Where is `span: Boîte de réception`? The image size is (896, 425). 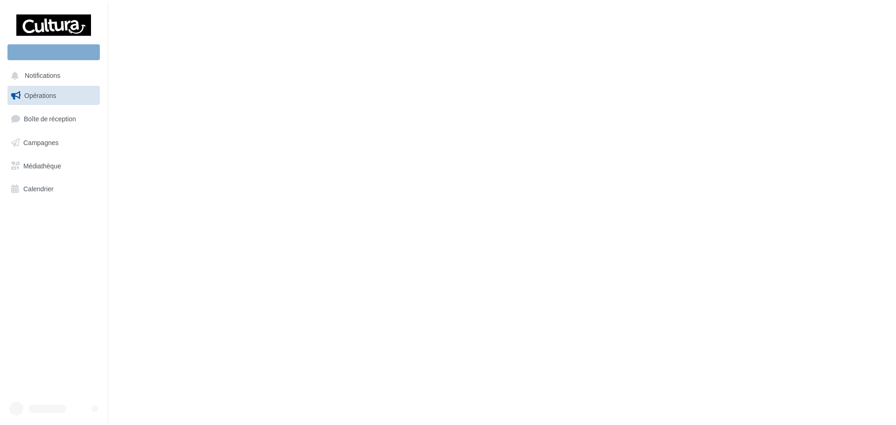 span: Boîte de réception is located at coordinates (50, 119).